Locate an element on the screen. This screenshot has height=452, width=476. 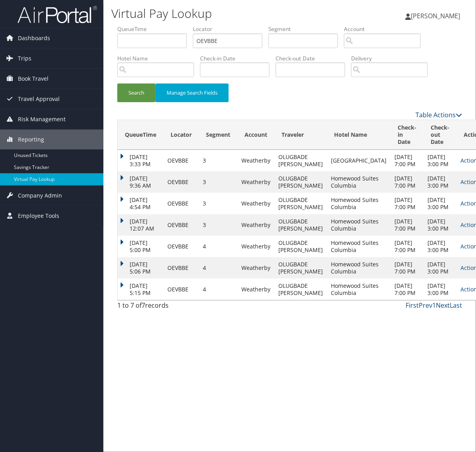
label: Account is located at coordinates (385, 29).